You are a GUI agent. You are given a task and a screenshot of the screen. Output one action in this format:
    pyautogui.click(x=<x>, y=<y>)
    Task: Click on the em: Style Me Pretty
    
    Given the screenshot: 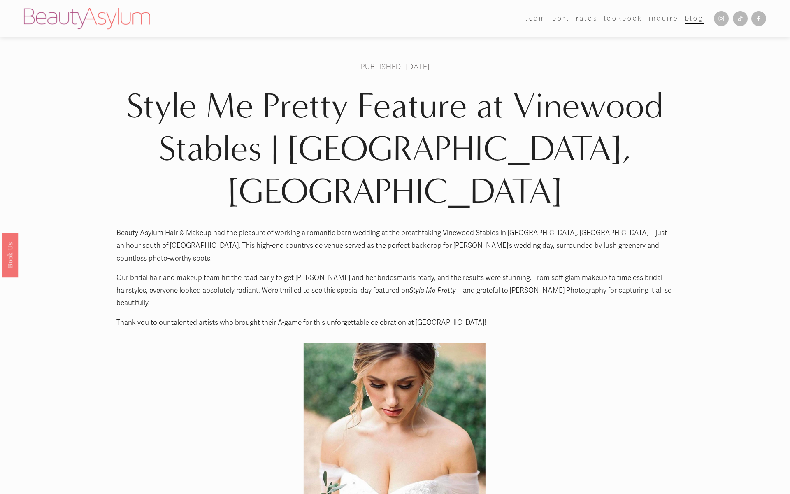 What is the action you would take?
    pyautogui.click(x=432, y=290)
    